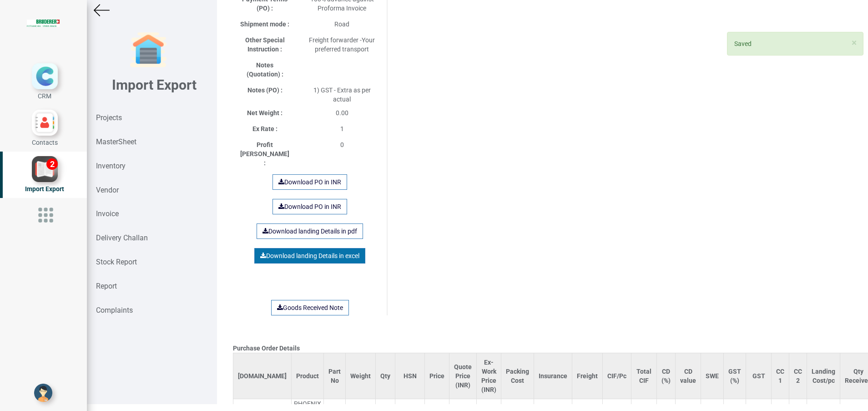 The width and height of the screenshot is (868, 411). What do you see at coordinates (780, 375) in the screenshot?
I see `th: CC 1` at bounding box center [780, 375].